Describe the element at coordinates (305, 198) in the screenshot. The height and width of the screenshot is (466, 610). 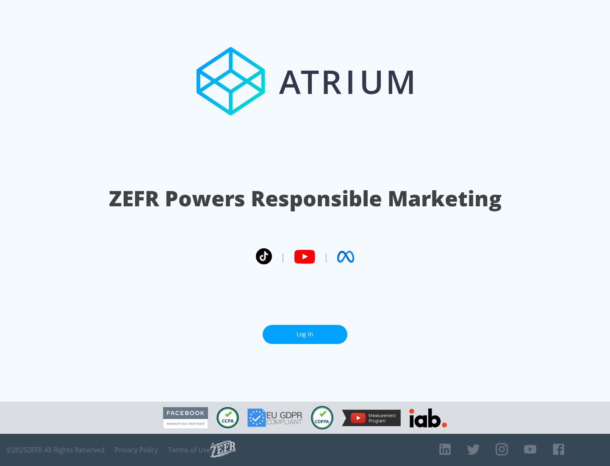
I see `h1: ZEFR Powers Responsible Marketing` at that location.